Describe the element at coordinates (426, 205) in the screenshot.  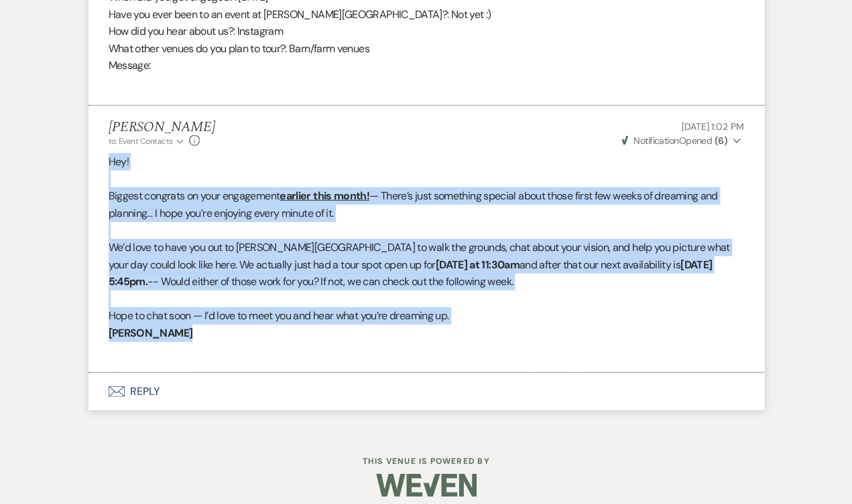
I see `p: Biggest congrats on your engagement — There’s just something special about those first few weeks ...` at that location.